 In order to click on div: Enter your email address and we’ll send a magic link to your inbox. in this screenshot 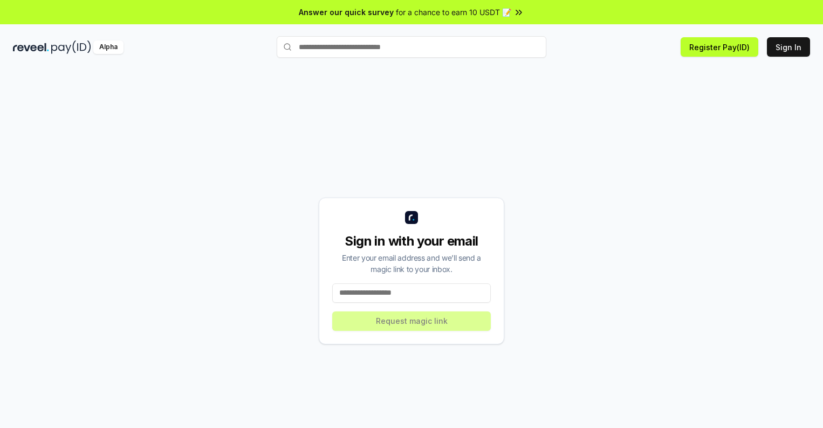, I will do `click(412, 263)`.